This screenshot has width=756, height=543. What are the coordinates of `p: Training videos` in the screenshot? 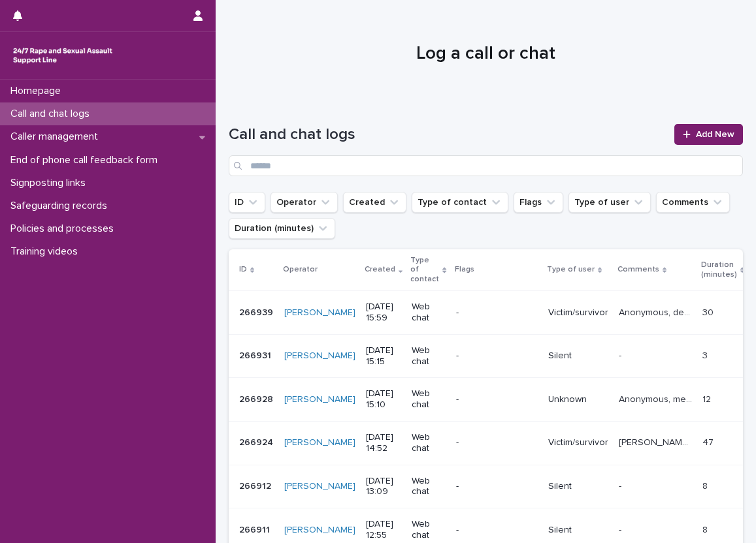 It's located at (47, 252).